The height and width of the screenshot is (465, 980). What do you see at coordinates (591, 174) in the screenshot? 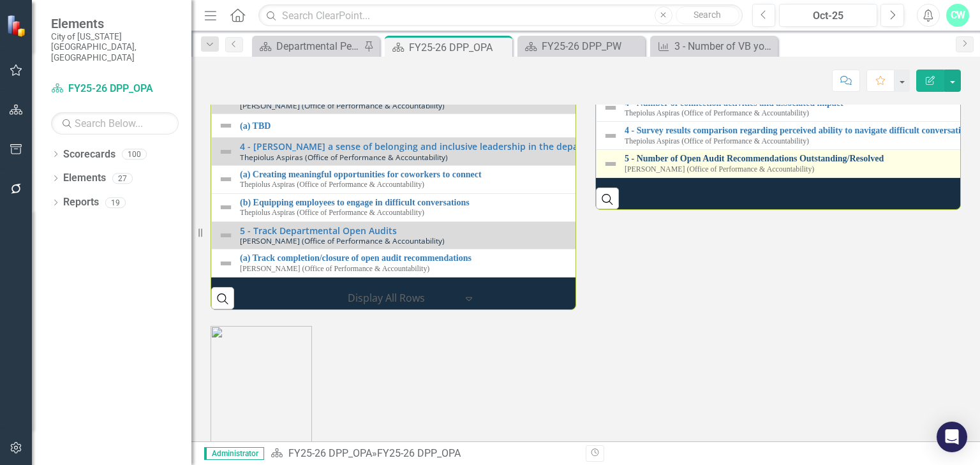
I see `a: (a) Creating meaningful opportunities for coworkers to connect` at bounding box center [591, 174].